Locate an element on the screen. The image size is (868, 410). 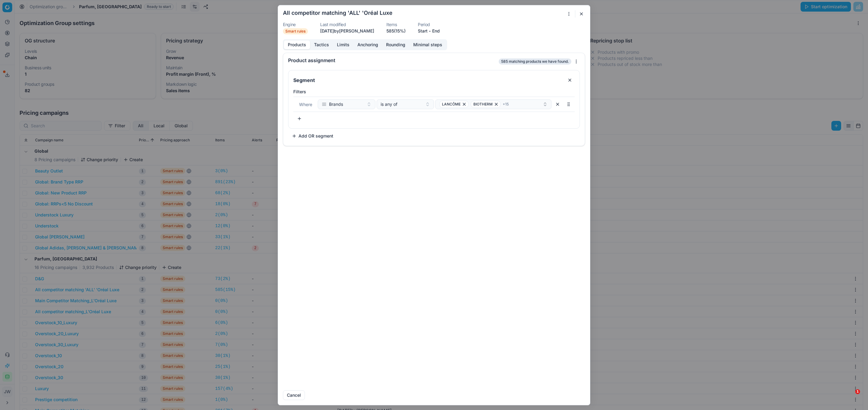
button: Anchoring is located at coordinates (368, 45).